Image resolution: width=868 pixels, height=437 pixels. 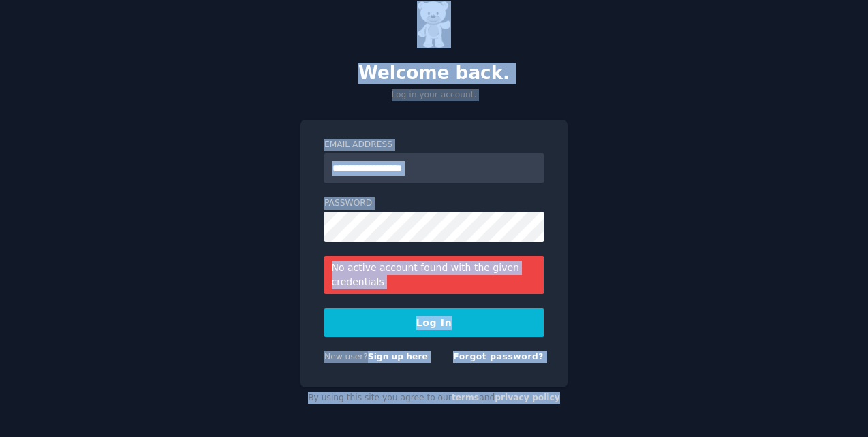 What do you see at coordinates (434, 275) in the screenshot?
I see `div: No active account found with the given credentials` at bounding box center [434, 275].